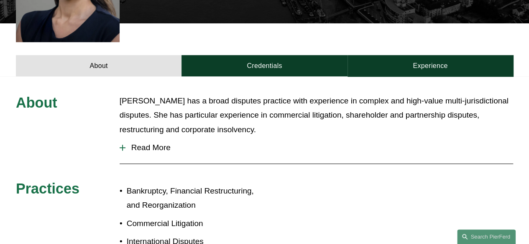  What do you see at coordinates (196, 224) in the screenshot?
I see `p: Commercial Litigation` at bounding box center [196, 224].